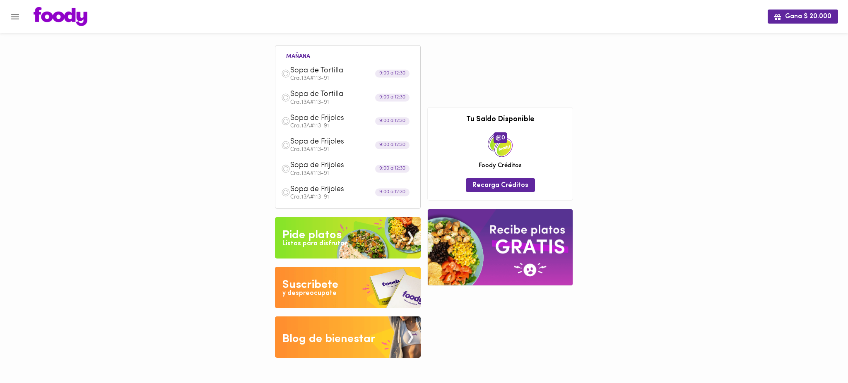  What do you see at coordinates (500, 120) in the screenshot?
I see `h3: Tu Saldo Disponible` at bounding box center [500, 120].